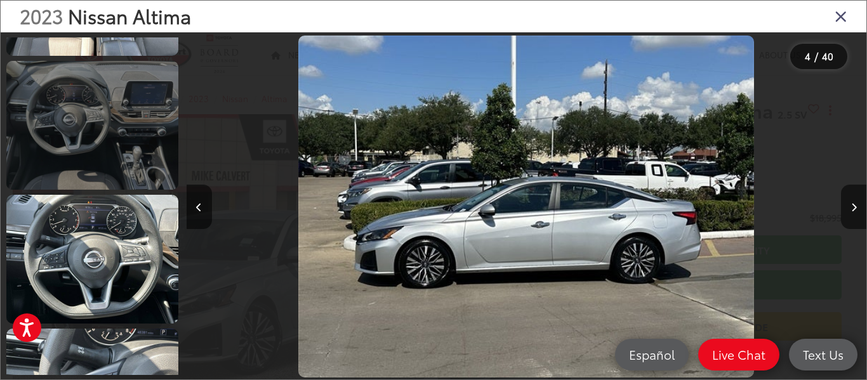 Image resolution: width=867 pixels, height=380 pixels. I want to click on span: Nissan Altima, so click(130, 15).